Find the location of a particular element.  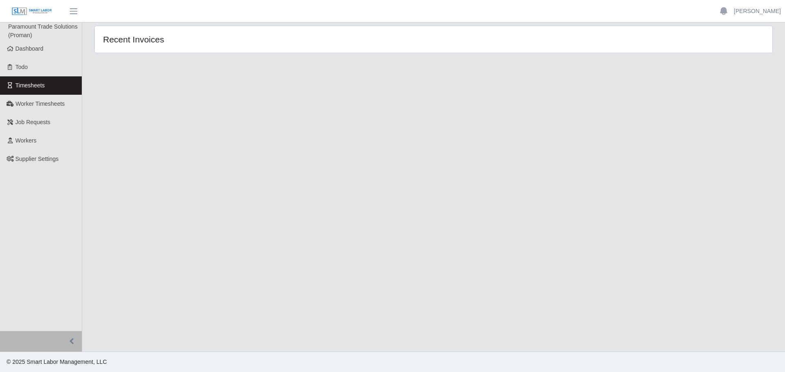

img: SLM Logo is located at coordinates (32, 11).